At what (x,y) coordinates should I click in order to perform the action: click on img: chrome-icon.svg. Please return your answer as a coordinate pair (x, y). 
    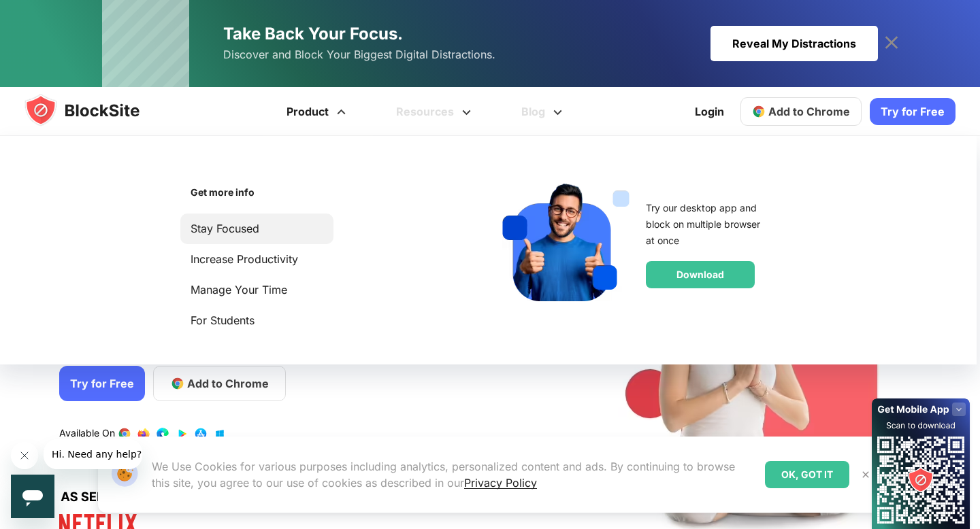
    Looking at the image, I should click on (759, 112).